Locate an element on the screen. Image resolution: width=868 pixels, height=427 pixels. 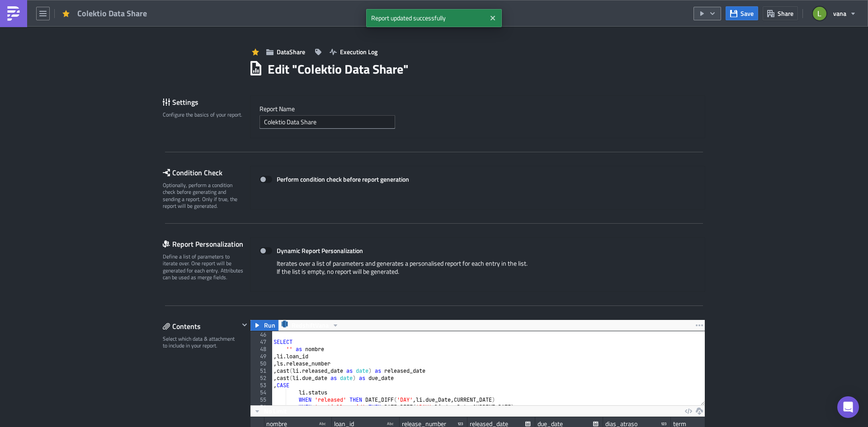
div: 55 is located at coordinates (262, 400).